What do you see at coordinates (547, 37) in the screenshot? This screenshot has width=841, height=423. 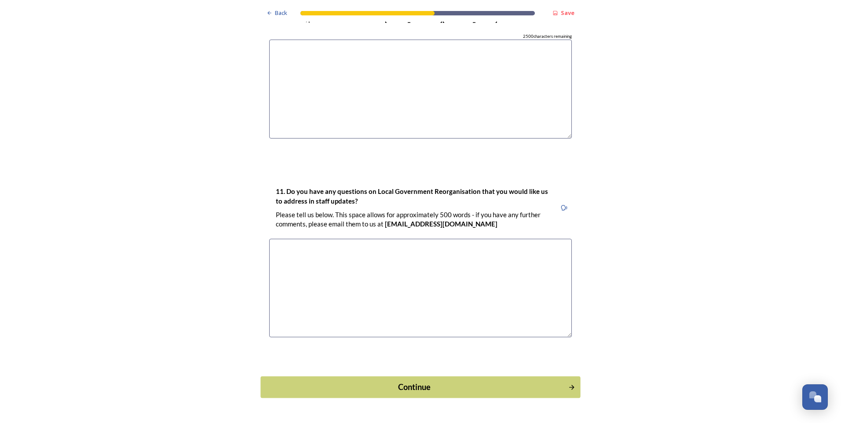 I see `span: 2500 characters remaining` at bounding box center [547, 37].